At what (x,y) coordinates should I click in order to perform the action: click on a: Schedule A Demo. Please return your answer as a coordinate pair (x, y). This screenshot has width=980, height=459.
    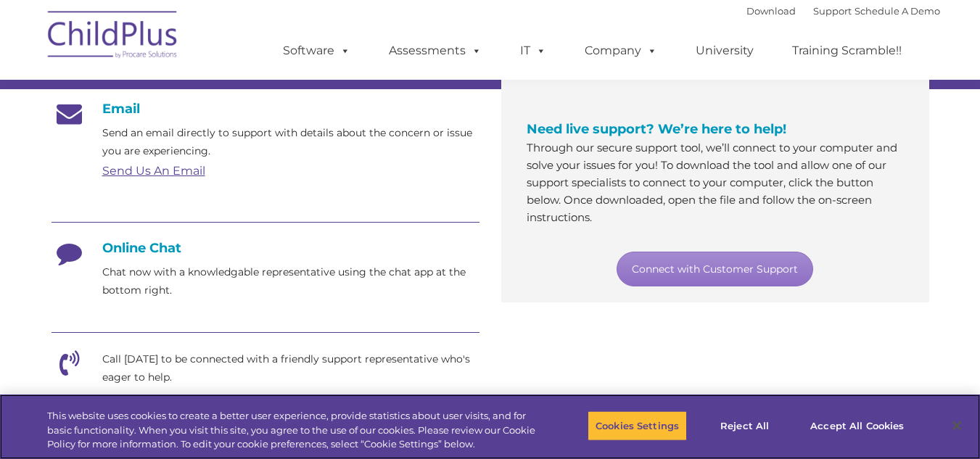
    Looking at the image, I should click on (897, 11).